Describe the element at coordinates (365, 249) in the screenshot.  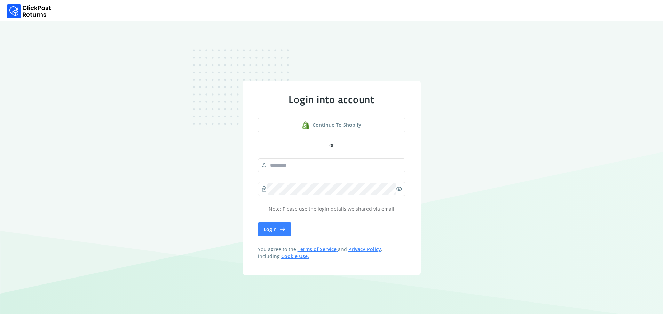
I see `a: Privacy Policy` at that location.